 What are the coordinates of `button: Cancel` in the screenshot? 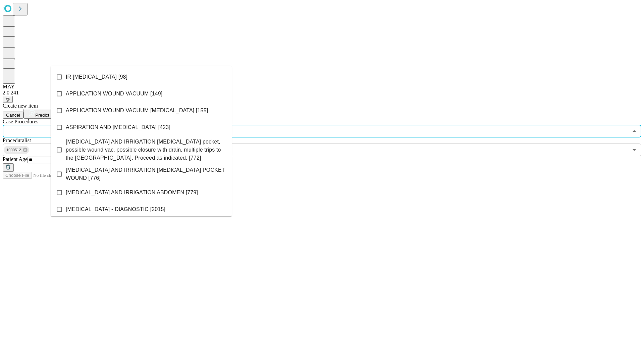 It's located at (13, 115).